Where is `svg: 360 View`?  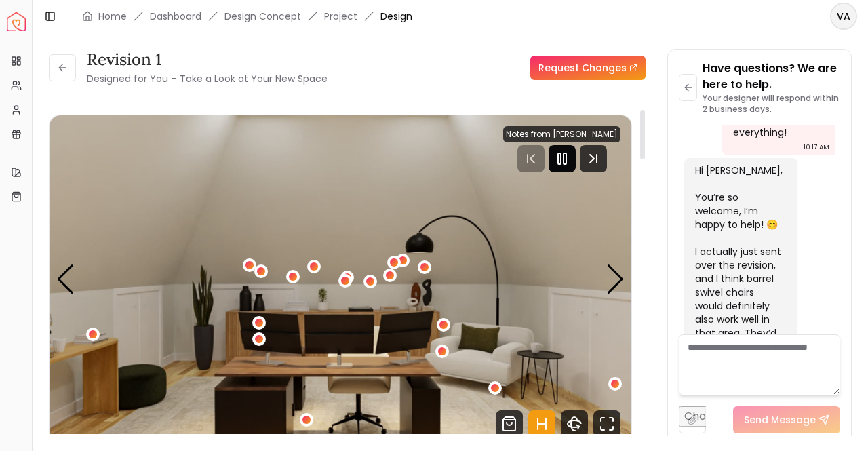 svg: 360 View is located at coordinates (575, 424).